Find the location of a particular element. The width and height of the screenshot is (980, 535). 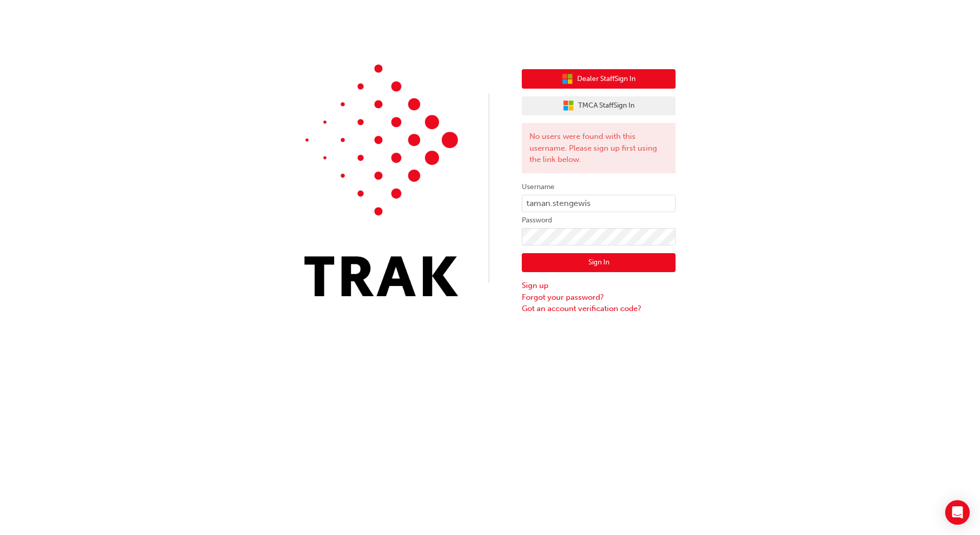

a: Sign up is located at coordinates (599, 286).